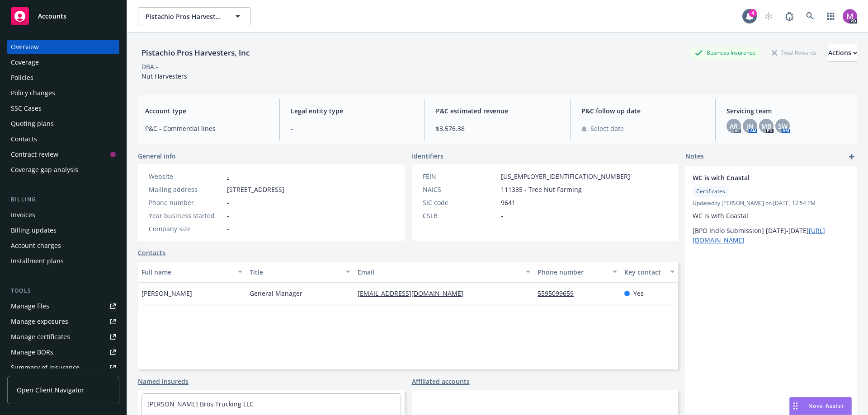 The width and height of the screenshot is (868, 415). What do you see at coordinates (759, 177) in the screenshot?
I see `span: WC is with Coastal` at bounding box center [759, 177].